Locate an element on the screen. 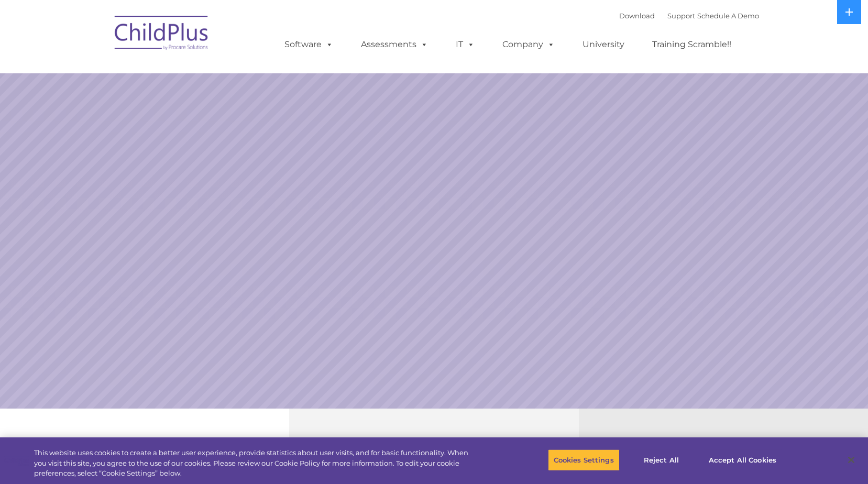  div: This website uses cookies to create a better user experience, provide statistics about user visit... is located at coordinates (256, 463).